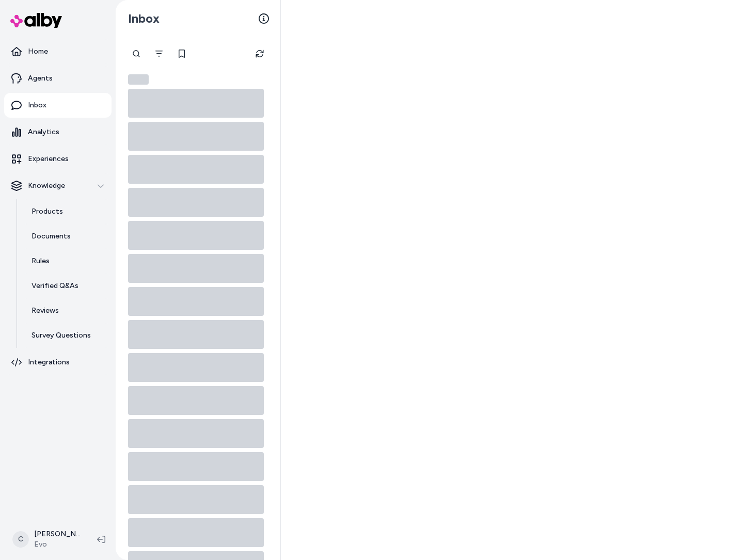 The width and height of the screenshot is (745, 560). What do you see at coordinates (37, 20) in the screenshot?
I see `img: alby Logo` at bounding box center [37, 20].